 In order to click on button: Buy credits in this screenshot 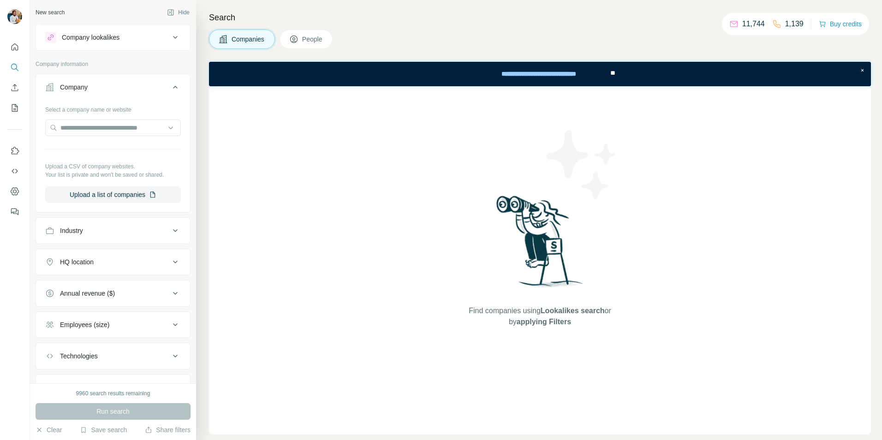, I will do `click(840, 24)`.